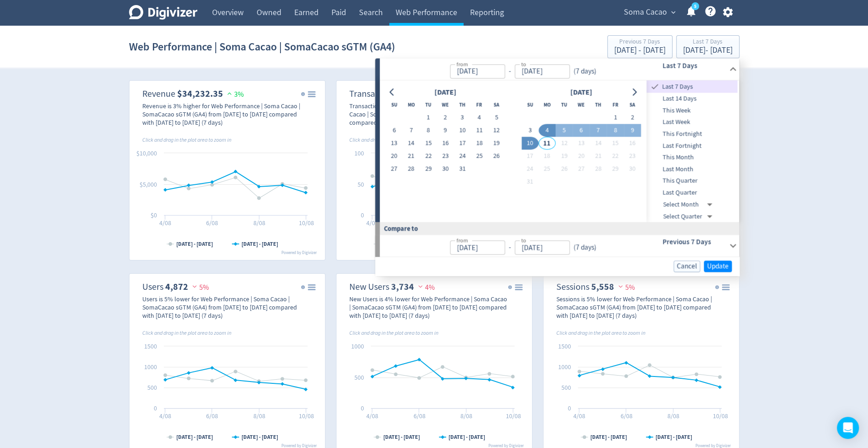  What do you see at coordinates (392, 93) in the screenshot?
I see `button: Go to previous month` at bounding box center [392, 93].